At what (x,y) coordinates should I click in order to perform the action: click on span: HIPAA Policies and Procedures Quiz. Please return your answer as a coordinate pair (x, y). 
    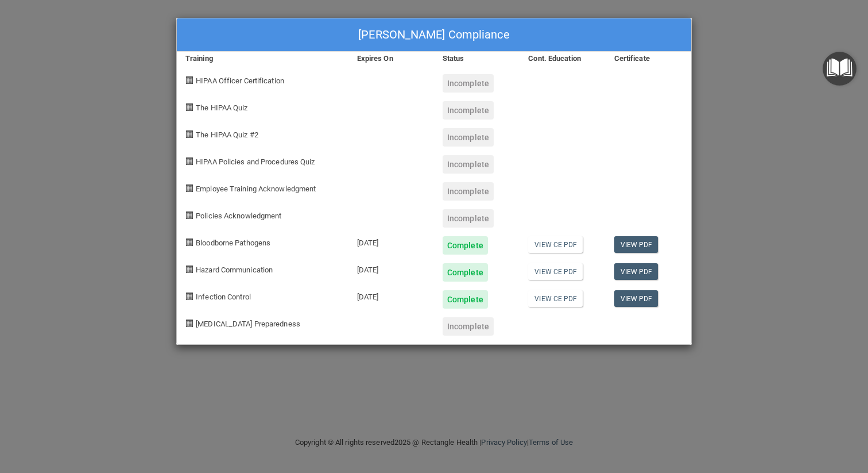
    Looking at the image, I should click on (255, 162).